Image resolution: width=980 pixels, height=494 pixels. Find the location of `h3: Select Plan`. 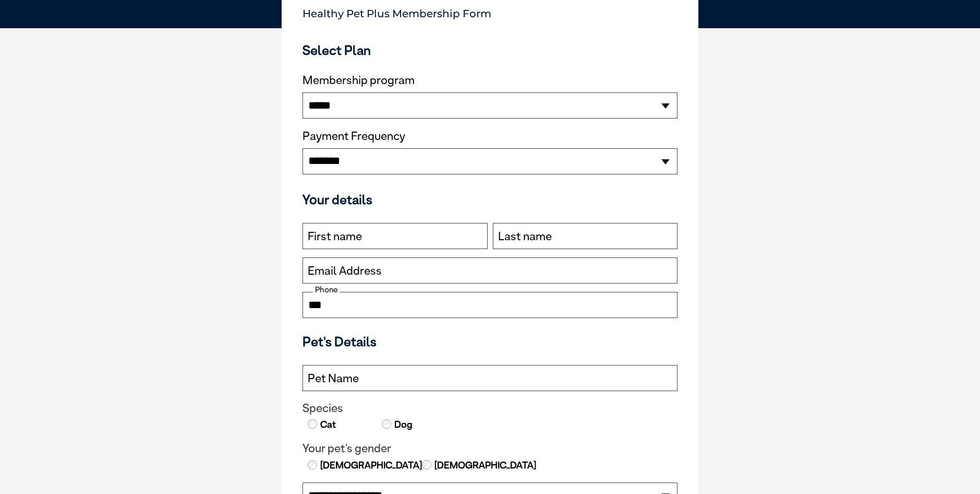

h3: Select Plan is located at coordinates (490, 50).